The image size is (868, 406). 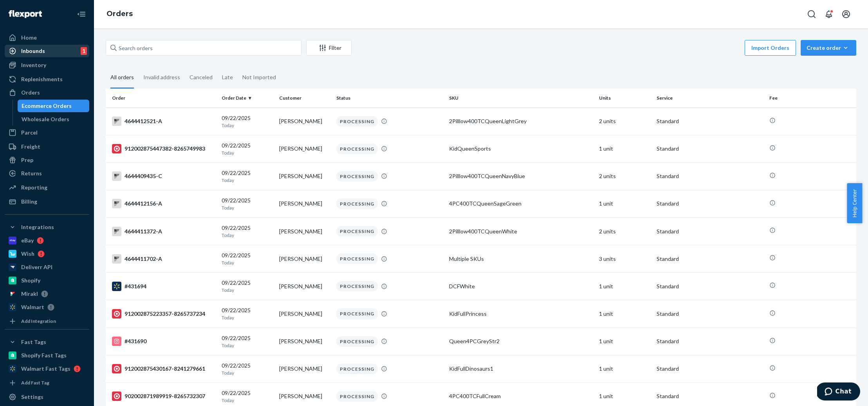 I want to click on a: Walmart Fast Tags, so click(x=47, y=369).